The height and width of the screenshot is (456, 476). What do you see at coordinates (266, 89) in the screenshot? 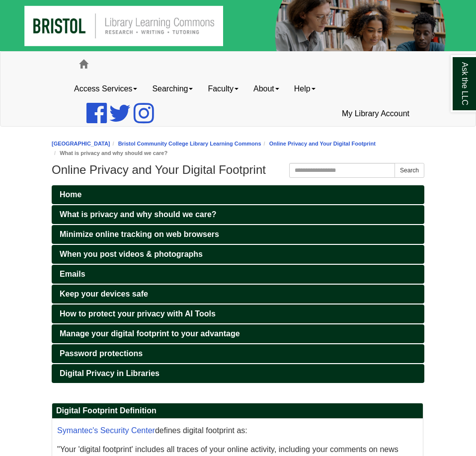
I see `a: About` at bounding box center [266, 89].